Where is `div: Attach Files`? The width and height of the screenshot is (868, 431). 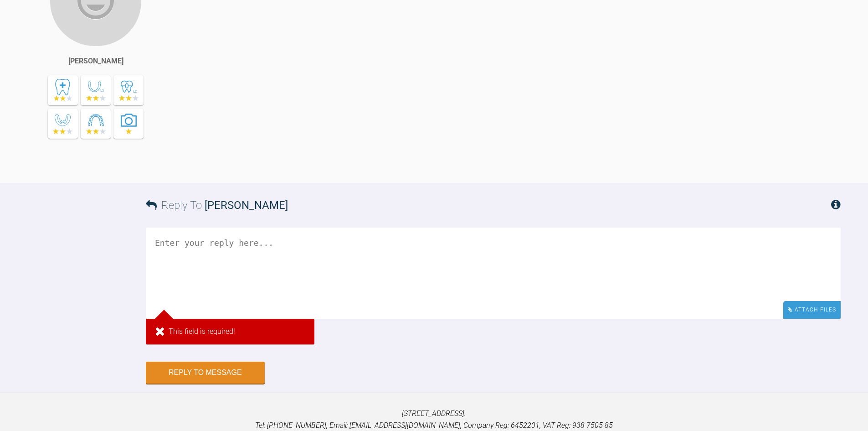 div: Attach Files is located at coordinates (812, 309).